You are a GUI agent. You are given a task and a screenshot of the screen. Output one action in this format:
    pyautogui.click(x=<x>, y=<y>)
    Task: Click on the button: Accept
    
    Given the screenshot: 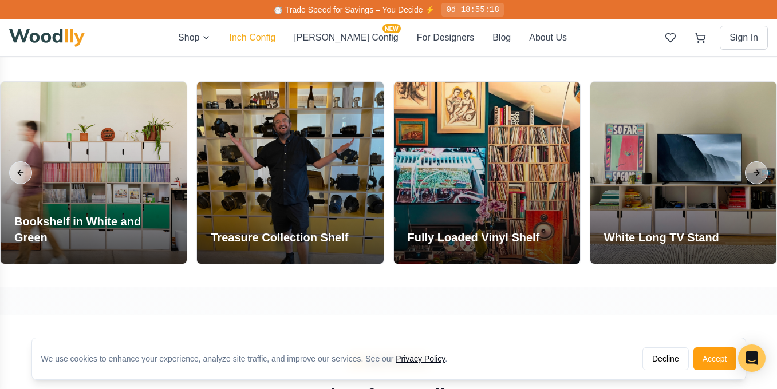 What is the action you would take?
    pyautogui.click(x=715, y=359)
    